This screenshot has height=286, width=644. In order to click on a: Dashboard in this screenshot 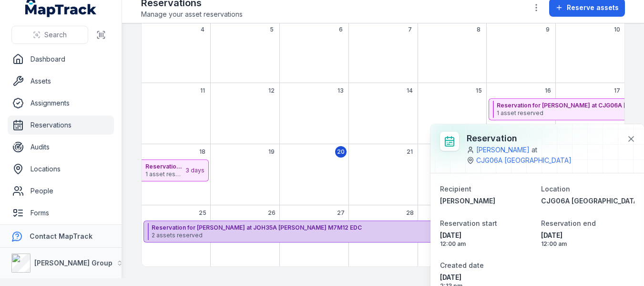, I will do `click(61, 60)`.